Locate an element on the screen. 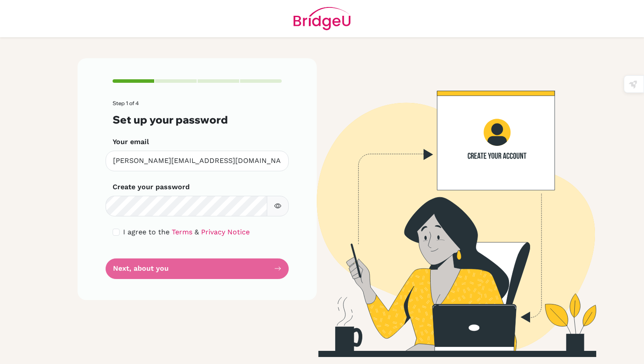  label: Create your password is located at coordinates (151, 187).